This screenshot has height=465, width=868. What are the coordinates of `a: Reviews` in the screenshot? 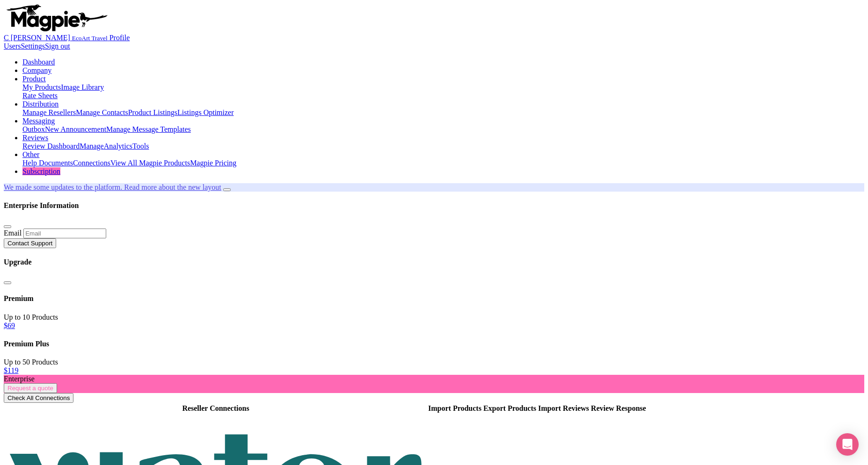 It's located at (35, 137).